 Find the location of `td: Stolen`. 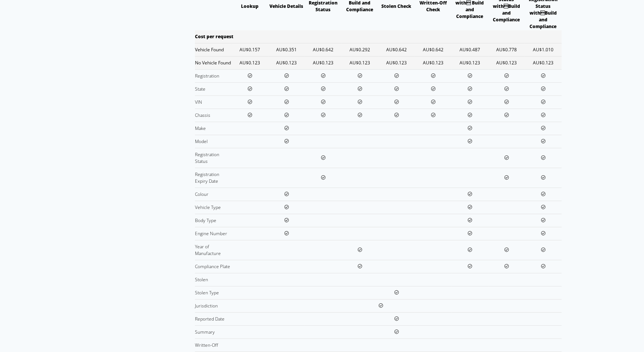

td: Stolen is located at coordinates (213, 279).